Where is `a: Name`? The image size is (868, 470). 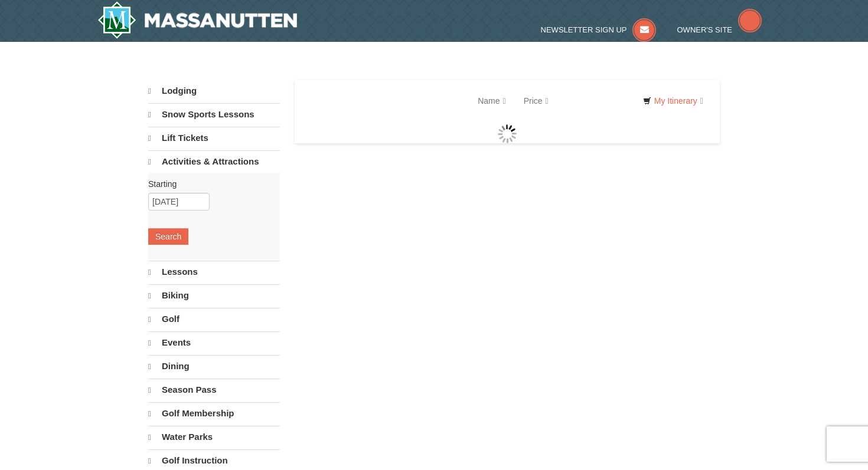 a: Name is located at coordinates (491, 101).